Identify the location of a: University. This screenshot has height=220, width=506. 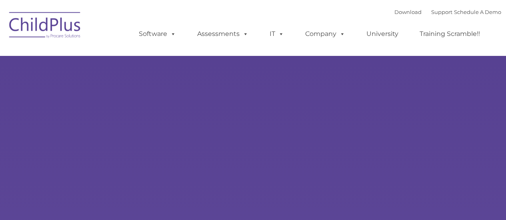
(382, 34).